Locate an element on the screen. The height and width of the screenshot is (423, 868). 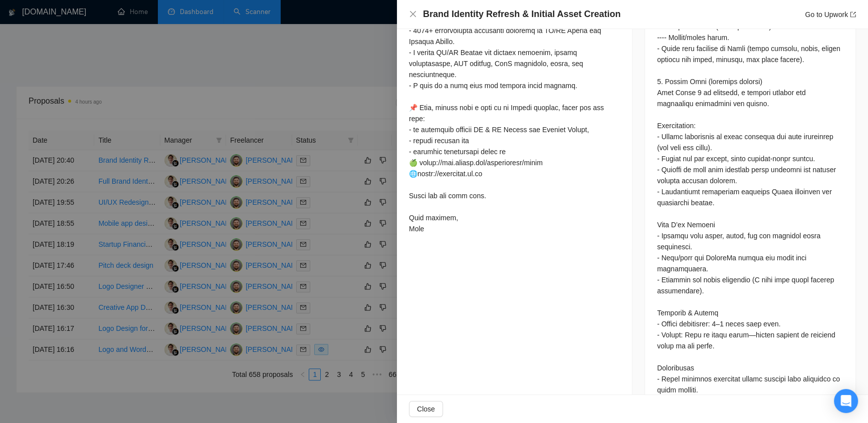
div: Open Intercom Messenger is located at coordinates (846, 401).